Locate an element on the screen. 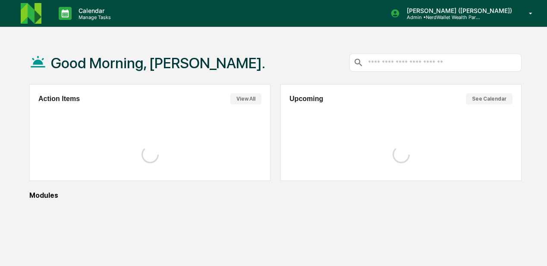 This screenshot has width=547, height=266. h2: Upcoming is located at coordinates (306, 99).